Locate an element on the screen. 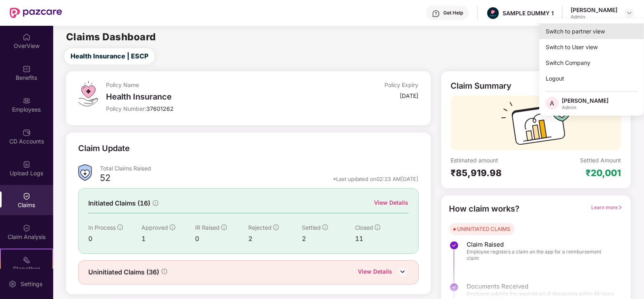 This screenshot has width=644, height=299. span: Learn more is located at coordinates (607, 207).